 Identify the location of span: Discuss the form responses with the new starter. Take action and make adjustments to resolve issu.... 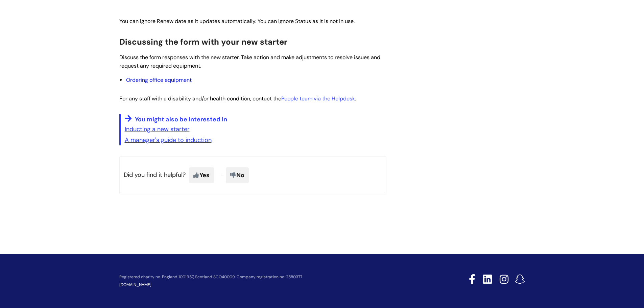
(250, 62).